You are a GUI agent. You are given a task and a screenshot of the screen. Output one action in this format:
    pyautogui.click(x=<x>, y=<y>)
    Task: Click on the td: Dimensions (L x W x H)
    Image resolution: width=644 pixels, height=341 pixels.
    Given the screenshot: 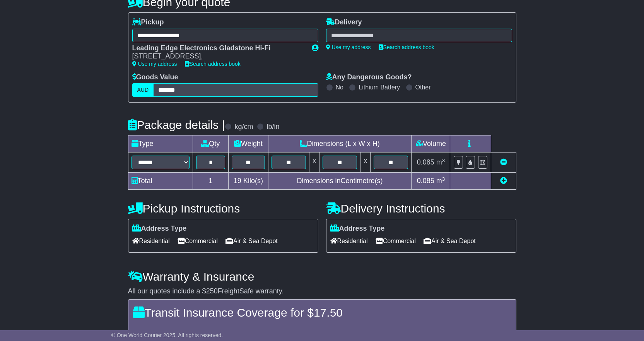 What is the action you would take?
    pyautogui.click(x=340, y=144)
    